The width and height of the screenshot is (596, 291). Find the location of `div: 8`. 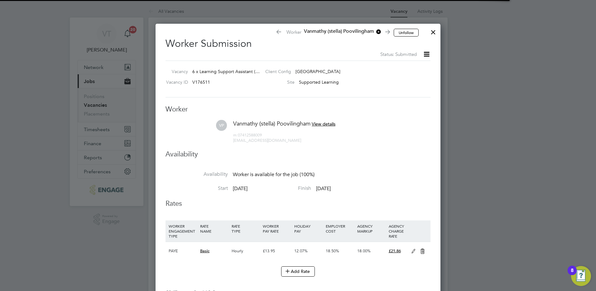

div: 8 is located at coordinates (572, 274).